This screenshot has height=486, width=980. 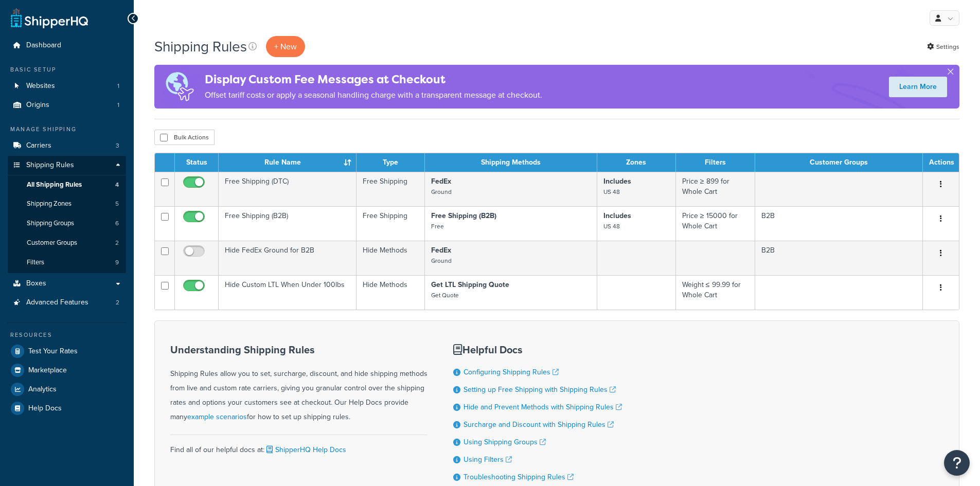 What do you see at coordinates (539, 425) in the screenshot?
I see `a: Surcharge and Discount with Shipping Rules` at bounding box center [539, 425].